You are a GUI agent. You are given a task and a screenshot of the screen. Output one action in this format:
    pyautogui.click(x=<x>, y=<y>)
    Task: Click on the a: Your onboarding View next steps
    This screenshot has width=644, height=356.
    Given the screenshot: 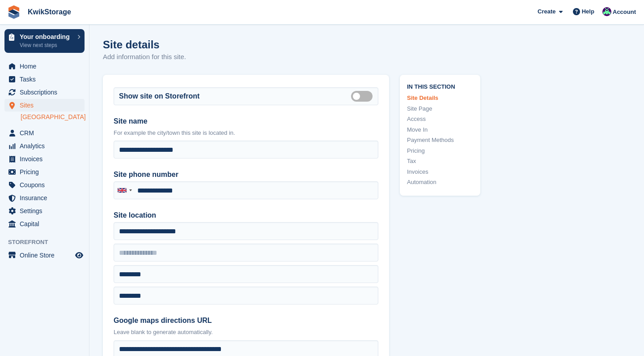 What is the action you would take?
    pyautogui.click(x=44, y=41)
    